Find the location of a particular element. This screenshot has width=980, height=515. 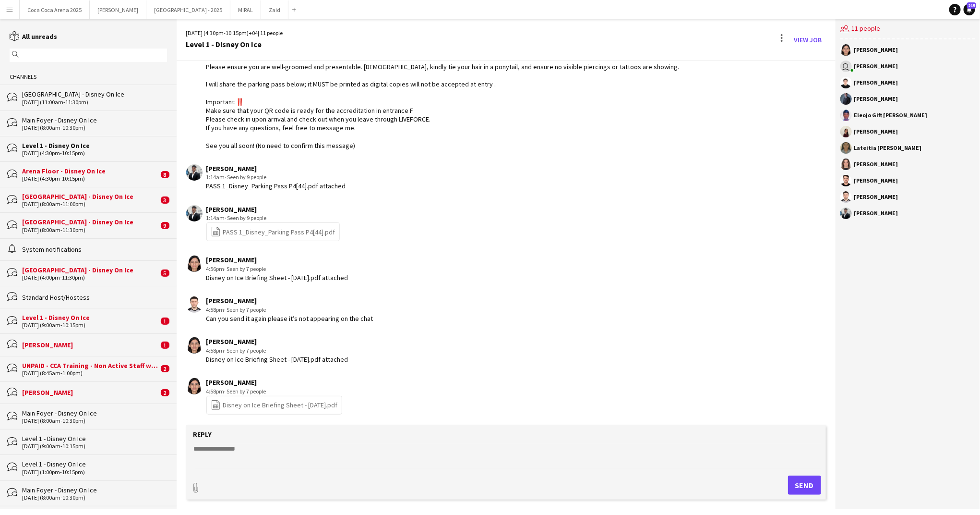

span: +04 is located at coordinates (253, 33).